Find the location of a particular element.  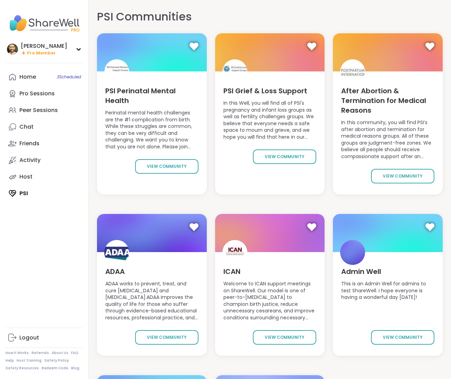

span: Perinatal mental health challenges are the #1 complication from birth. While these struggles are ... is located at coordinates (152, 130).